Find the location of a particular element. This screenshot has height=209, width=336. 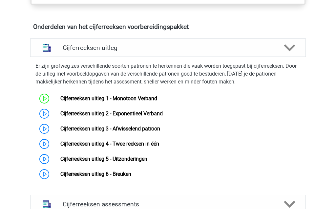

h4: Cijferreeksen assessments is located at coordinates (168, 204).